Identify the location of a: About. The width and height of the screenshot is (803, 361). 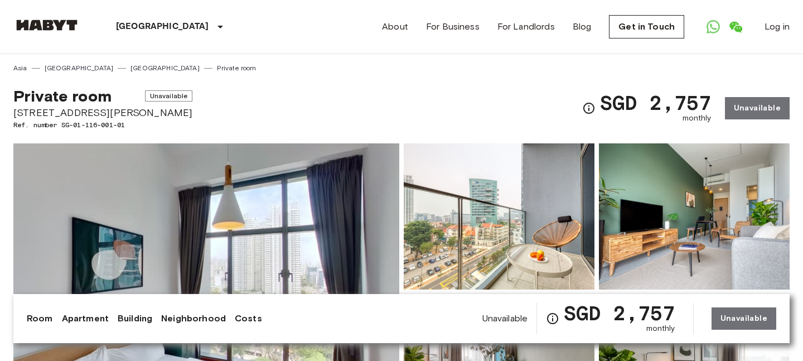
(395, 27).